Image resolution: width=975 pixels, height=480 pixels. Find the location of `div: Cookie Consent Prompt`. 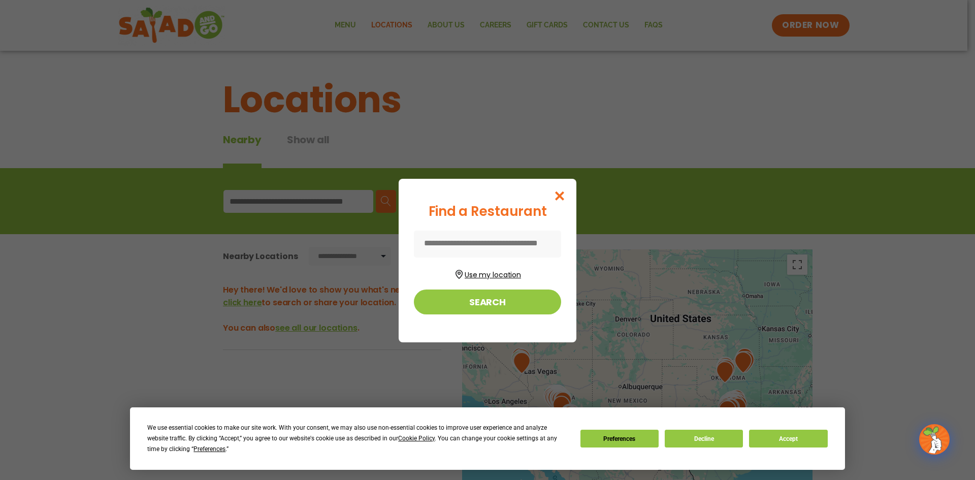

div: Cookie Consent Prompt is located at coordinates (488, 438).